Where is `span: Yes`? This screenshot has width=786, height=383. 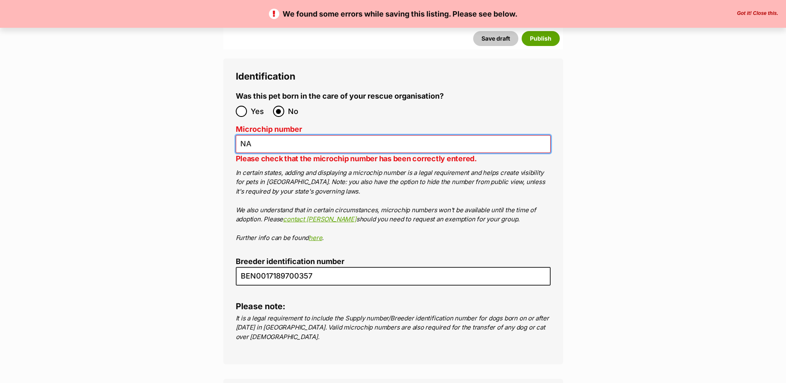
span: Yes is located at coordinates (260, 111).